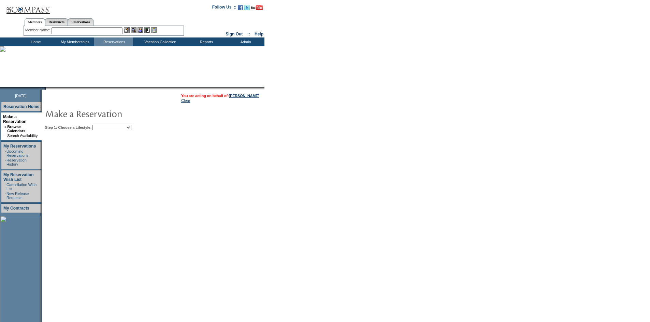 The image size is (650, 322). I want to click on a: My Reservation Wish List, so click(18, 177).